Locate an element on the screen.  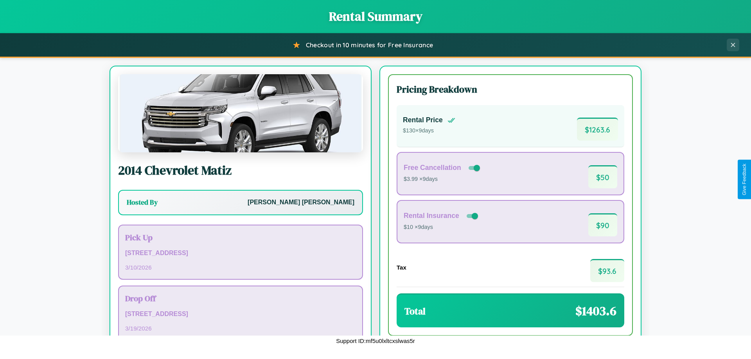
h1: Rental Summary is located at coordinates (376, 16).